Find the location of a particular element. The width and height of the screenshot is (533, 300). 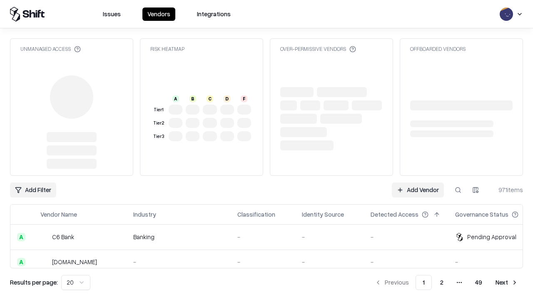

button: Next is located at coordinates (506, 282).